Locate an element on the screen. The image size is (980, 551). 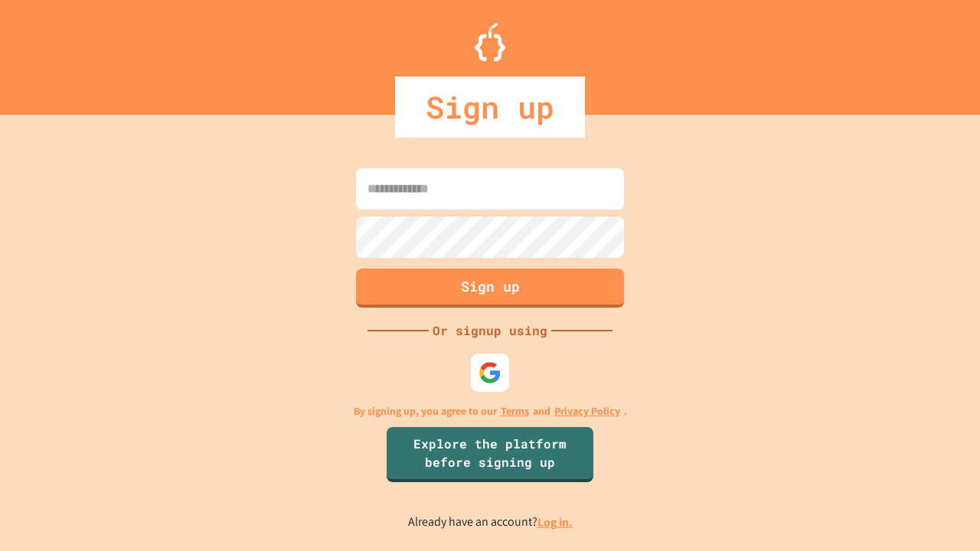
a: Privacy Policy is located at coordinates (587, 411).